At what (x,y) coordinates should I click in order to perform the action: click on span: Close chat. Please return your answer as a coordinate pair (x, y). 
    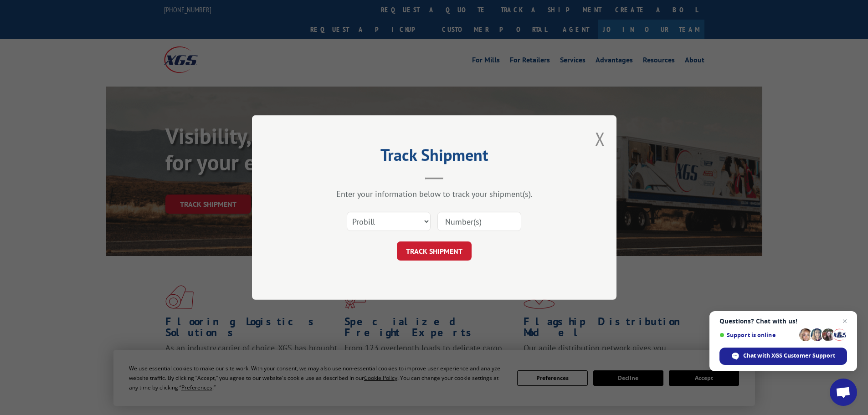
    Looking at the image, I should click on (845, 321).